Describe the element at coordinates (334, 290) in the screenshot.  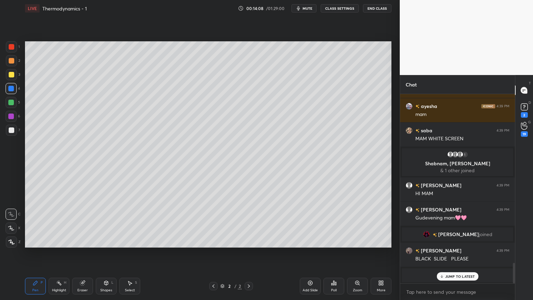
I see `div: Poll` at that location.